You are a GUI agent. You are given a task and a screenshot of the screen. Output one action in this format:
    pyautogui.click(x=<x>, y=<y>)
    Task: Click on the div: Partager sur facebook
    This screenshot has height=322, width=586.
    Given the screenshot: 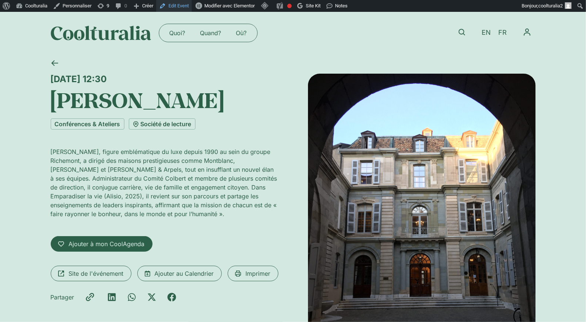 What is the action you would take?
    pyautogui.click(x=172, y=297)
    